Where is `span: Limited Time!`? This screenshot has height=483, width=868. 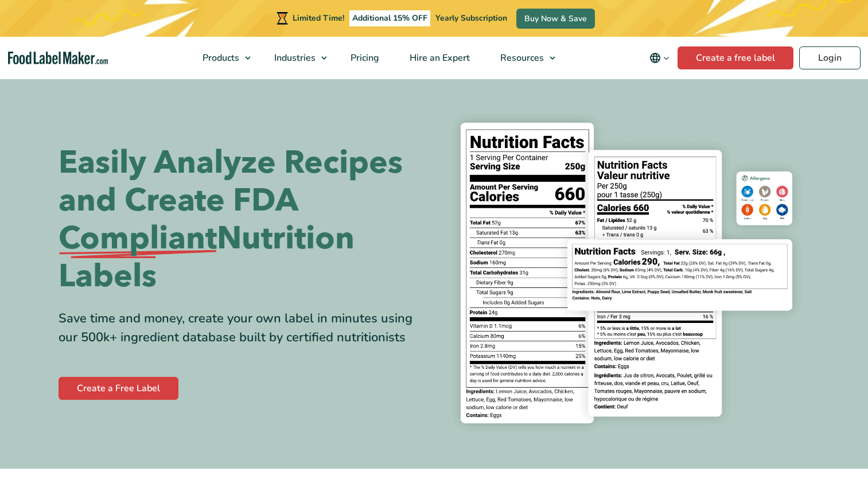 span: Limited Time! is located at coordinates (318, 18).